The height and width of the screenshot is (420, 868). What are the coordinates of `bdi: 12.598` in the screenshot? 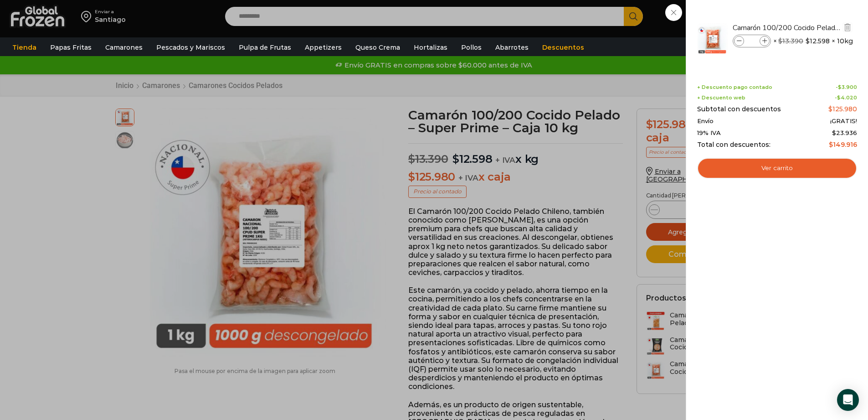 It's located at (817, 41).